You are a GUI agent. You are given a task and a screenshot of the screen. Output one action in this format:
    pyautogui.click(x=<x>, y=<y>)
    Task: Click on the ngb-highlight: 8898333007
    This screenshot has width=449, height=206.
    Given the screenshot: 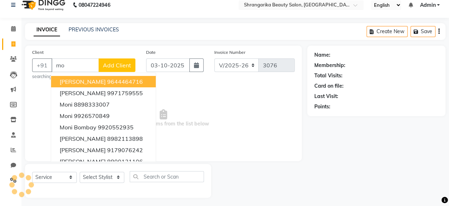 What is the action you would take?
    pyautogui.click(x=92, y=105)
    